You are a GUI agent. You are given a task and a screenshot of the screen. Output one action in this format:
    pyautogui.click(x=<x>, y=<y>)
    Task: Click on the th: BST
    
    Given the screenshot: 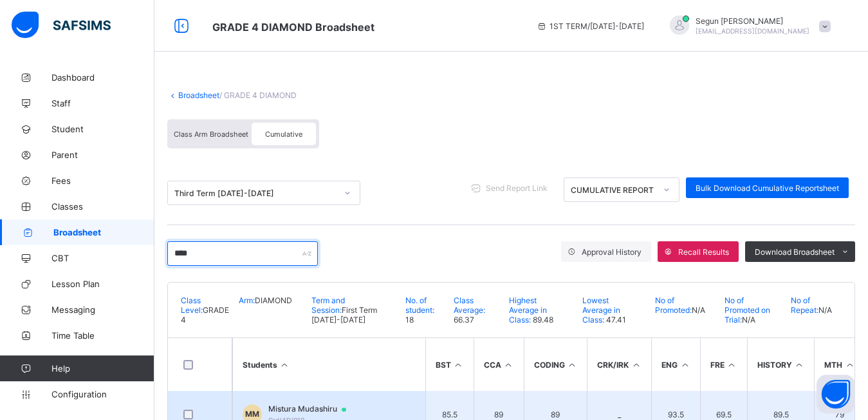 What is the action you would take?
    pyautogui.click(x=449, y=364)
    